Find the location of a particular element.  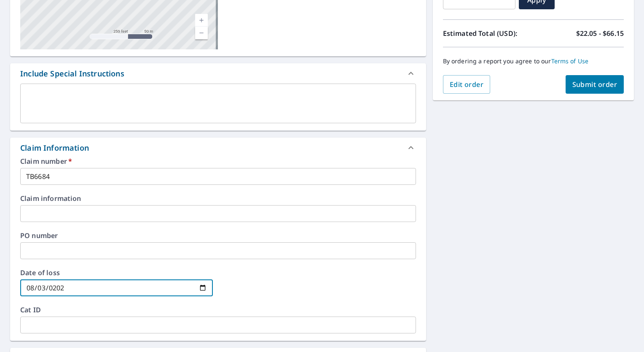

p: Estimated Total (USD): is located at coordinates (488, 33).